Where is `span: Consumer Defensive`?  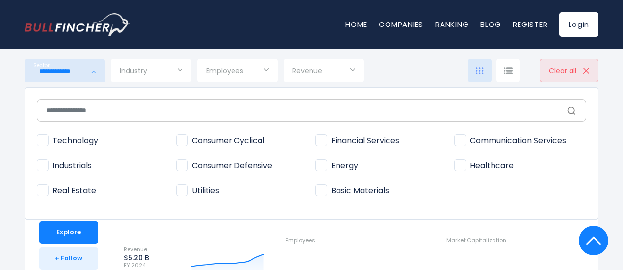 span: Consumer Defensive is located at coordinates (224, 166).